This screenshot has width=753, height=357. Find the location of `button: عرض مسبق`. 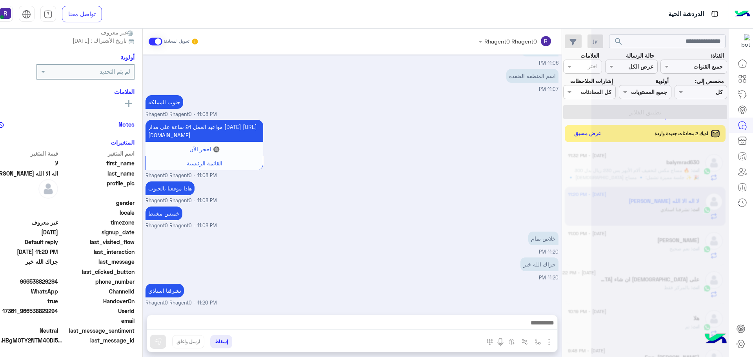

button: عرض مسبق is located at coordinates (587, 133).